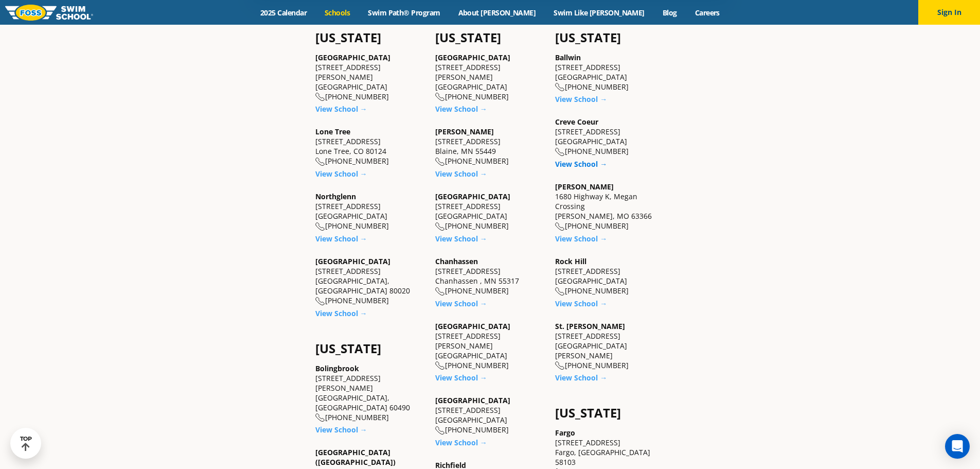  What do you see at coordinates (283, 12) in the screenshot?
I see `a: 2025 Calendar` at bounding box center [283, 12].